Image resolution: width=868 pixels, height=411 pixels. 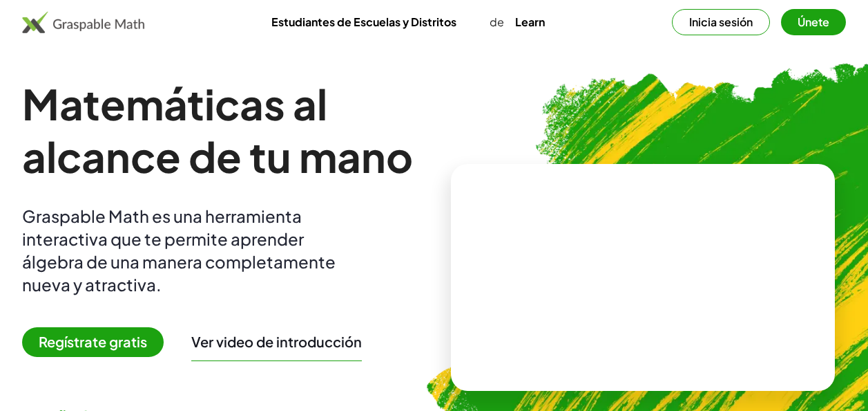 I want to click on span: Regístrate gratis, so click(x=93, y=341).